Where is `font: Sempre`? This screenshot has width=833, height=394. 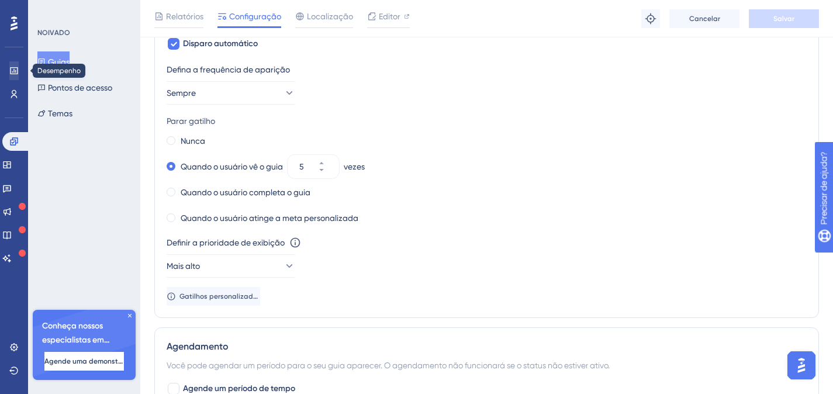 font: Sempre is located at coordinates (181, 93).